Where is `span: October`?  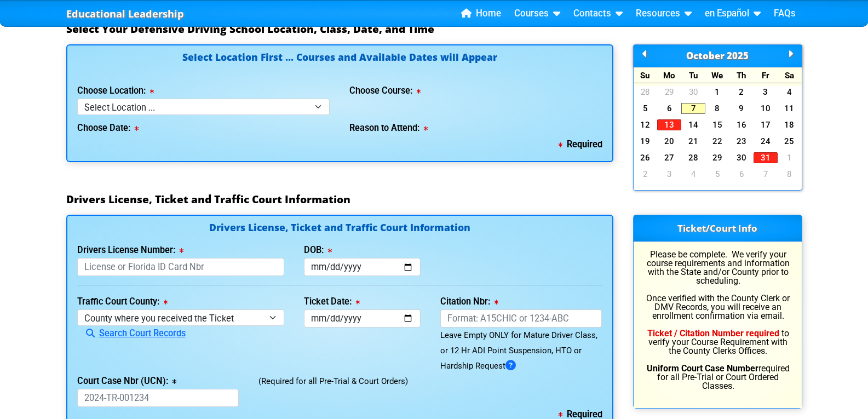
span: October is located at coordinates (705, 55).